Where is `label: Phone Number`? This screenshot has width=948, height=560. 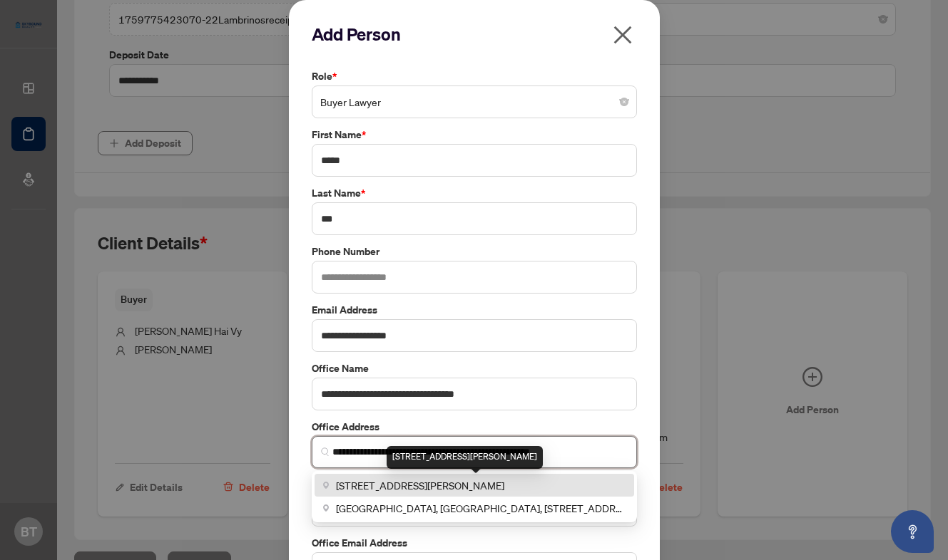
label: Phone Number is located at coordinates (474, 251).